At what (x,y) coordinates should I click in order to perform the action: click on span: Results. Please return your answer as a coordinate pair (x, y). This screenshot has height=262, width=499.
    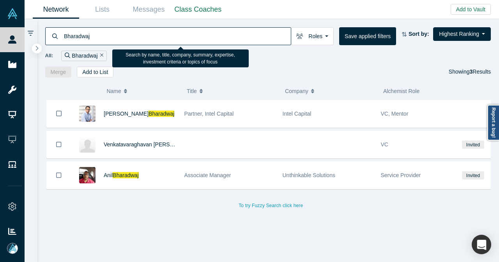
    Looking at the image, I should click on (480, 72).